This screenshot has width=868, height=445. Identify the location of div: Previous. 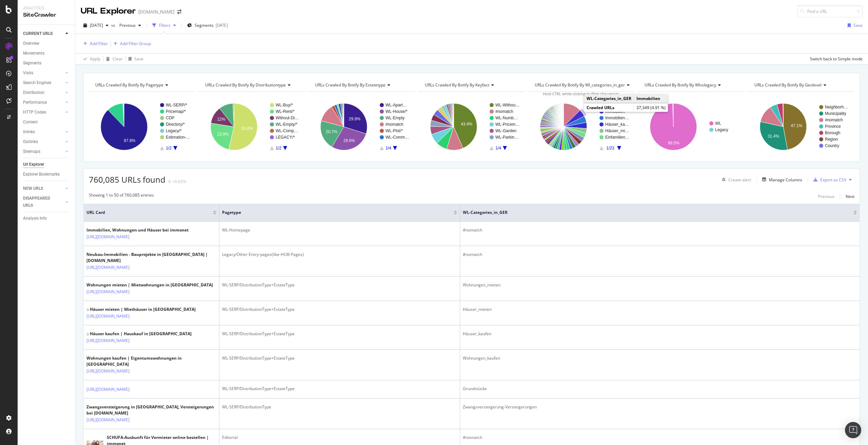
(826, 196).